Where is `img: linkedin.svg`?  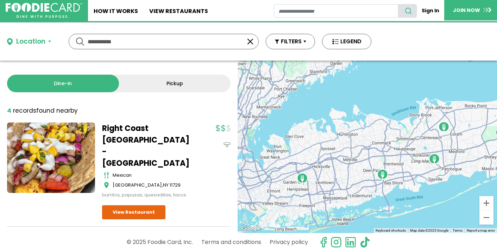
img: linkedin.svg is located at coordinates (351, 242).